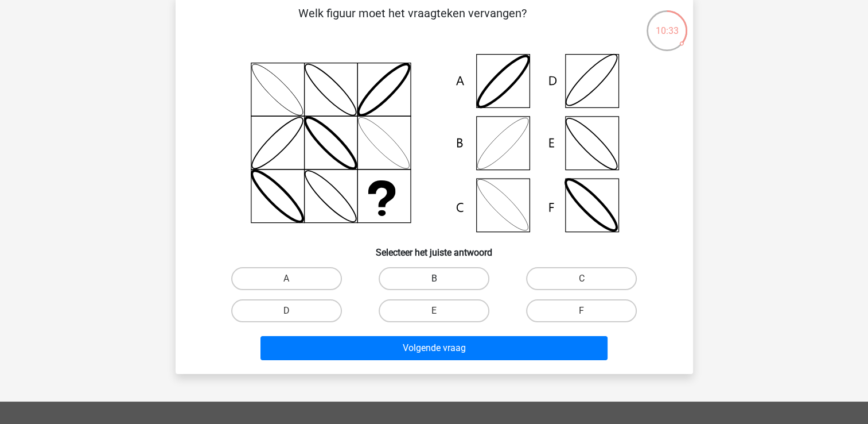 This screenshot has width=868, height=424. Describe the element at coordinates (434, 278) in the screenshot. I see `label: B` at that location.